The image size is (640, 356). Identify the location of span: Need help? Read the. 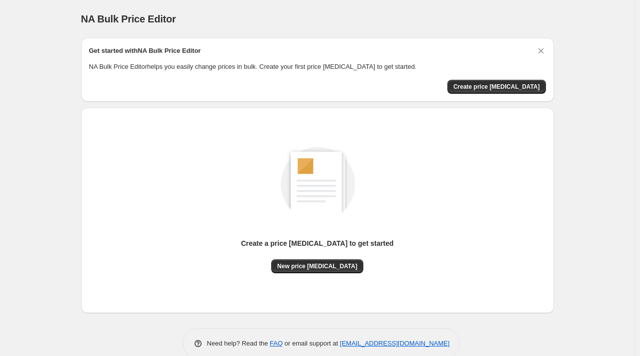
(239, 343).